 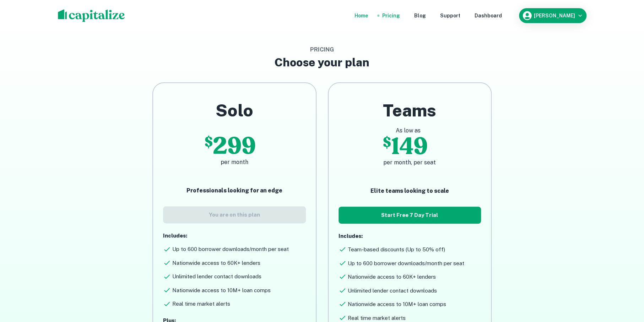 What do you see at coordinates (234, 190) in the screenshot?
I see `p: Professionals looking for an edge` at bounding box center [234, 190].